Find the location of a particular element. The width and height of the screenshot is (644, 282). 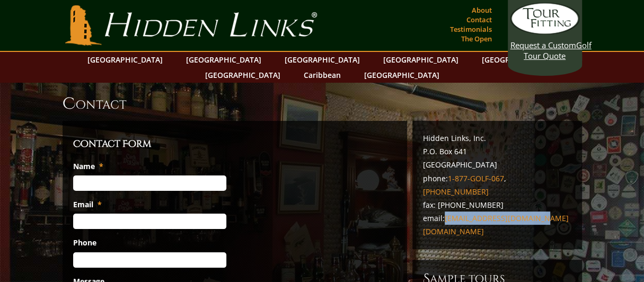

a: Request a CustomGolf Tour Quote is located at coordinates (545, 32).